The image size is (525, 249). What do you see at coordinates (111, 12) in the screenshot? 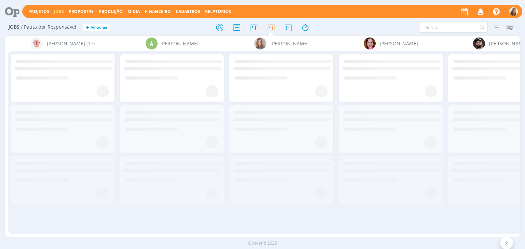
I see `button: Produção` at bounding box center [111, 12].